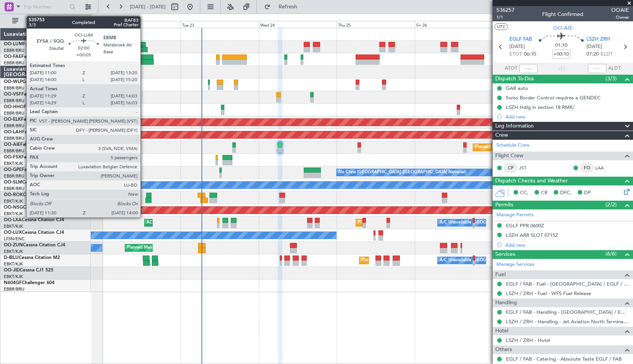 Image resolution: width=633 pixels, height=364 pixels. What do you see at coordinates (530, 54) in the screenshot?
I see `span: 06:10` at bounding box center [530, 54].